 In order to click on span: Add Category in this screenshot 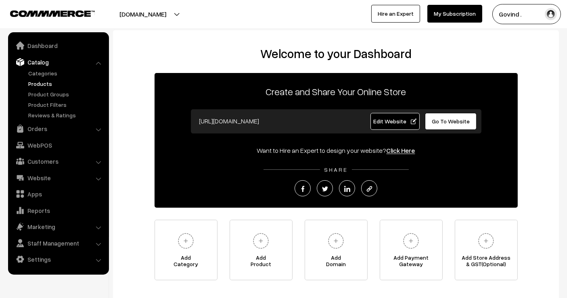, I will do `click(186, 263)`.